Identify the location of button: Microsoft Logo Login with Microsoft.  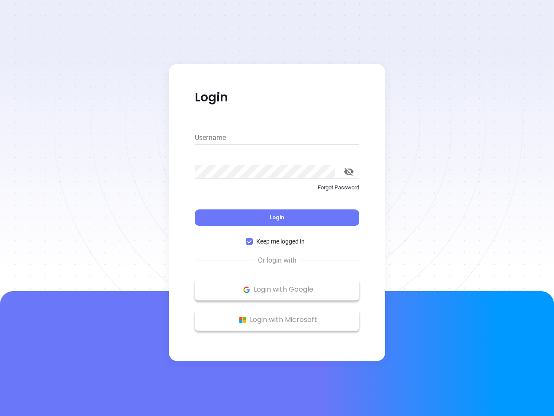
(277, 320).